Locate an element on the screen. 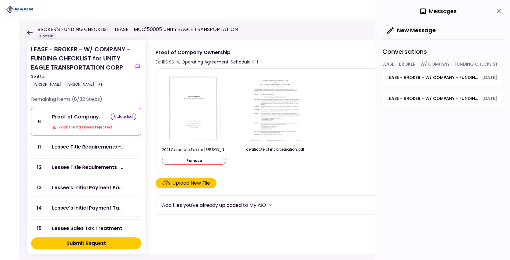 This screenshot has height=260, width=510. div: 9 is located at coordinates (39, 122).